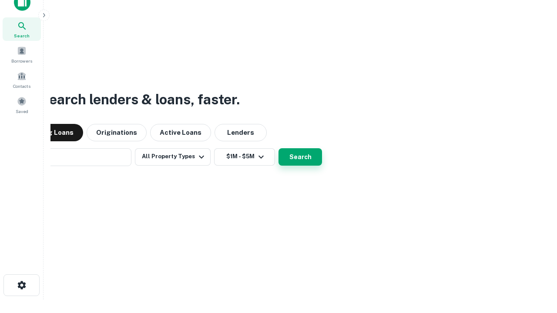 This screenshot has width=557, height=313. Describe the element at coordinates (22, 54) in the screenshot. I see `div: Borrowers` at that location.